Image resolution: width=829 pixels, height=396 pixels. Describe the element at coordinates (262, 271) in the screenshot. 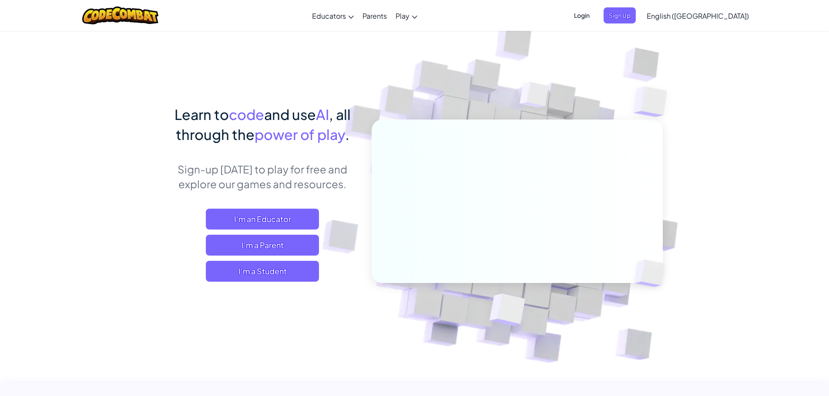

I see `span: I'm a Student` at that location.